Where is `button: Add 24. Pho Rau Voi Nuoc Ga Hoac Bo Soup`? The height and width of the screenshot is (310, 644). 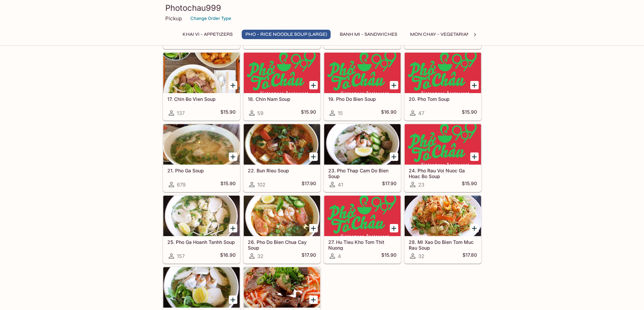 button: Add 24. Pho Rau Voi Nuoc Ga Hoac Bo Soup is located at coordinates (474, 157).